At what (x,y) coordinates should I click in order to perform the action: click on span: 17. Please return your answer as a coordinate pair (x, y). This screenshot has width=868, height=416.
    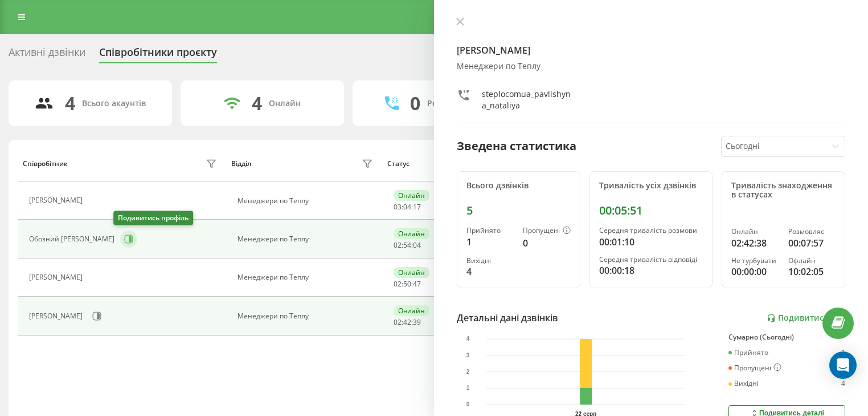
    Looking at the image, I should click on (416, 206).